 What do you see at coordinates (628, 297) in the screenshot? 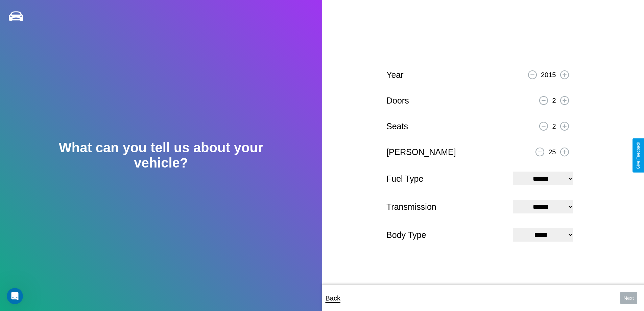
I see `button: Next` at bounding box center [628, 297].